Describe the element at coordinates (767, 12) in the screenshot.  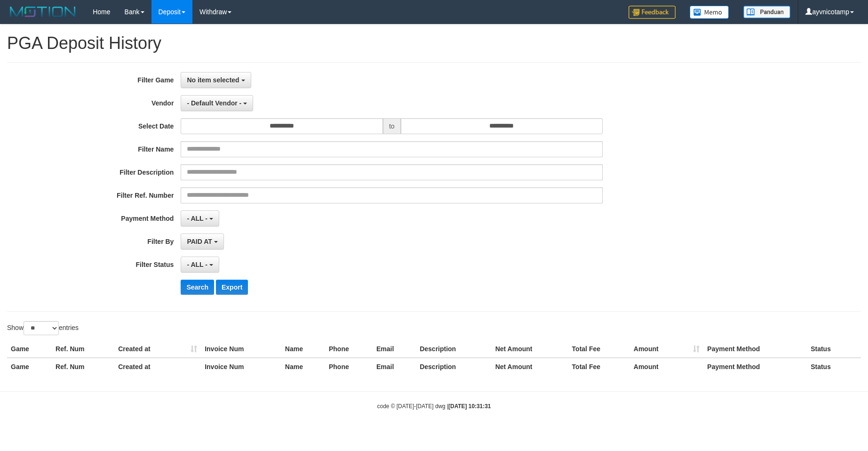
I see `img: panduan.png` at that location.